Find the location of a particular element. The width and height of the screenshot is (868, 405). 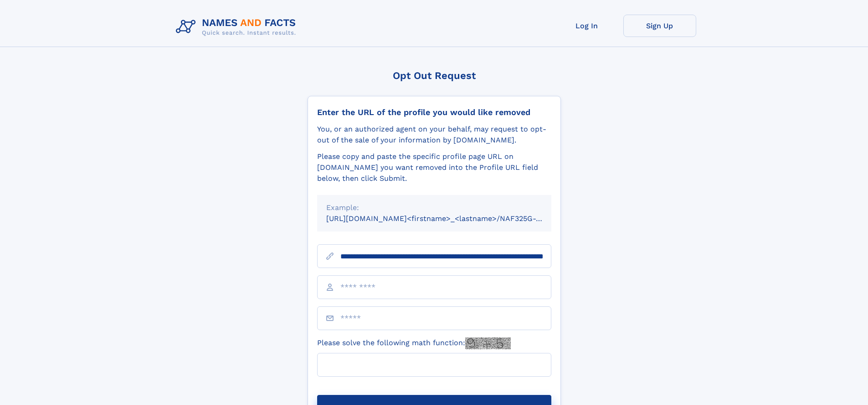

a: Sign Up is located at coordinates (660, 26).